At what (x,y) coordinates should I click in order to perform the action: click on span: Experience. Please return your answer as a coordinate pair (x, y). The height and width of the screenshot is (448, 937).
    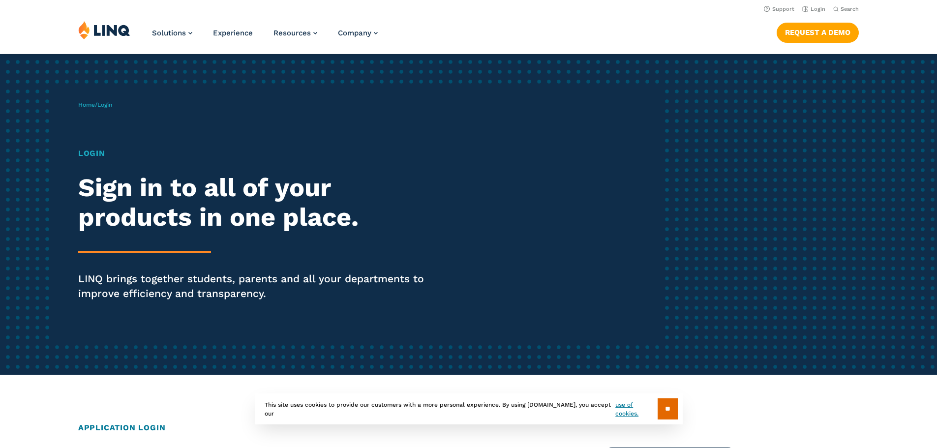
    Looking at the image, I should click on (233, 33).